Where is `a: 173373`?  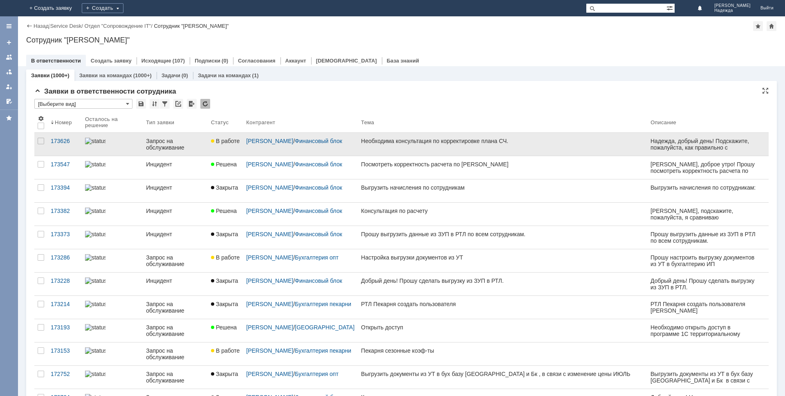 a: 173373 is located at coordinates (65, 237).